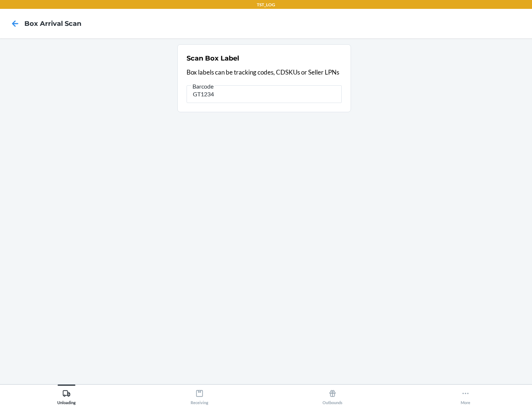 This screenshot has height=406, width=532. I want to click on button: More, so click(465, 395).